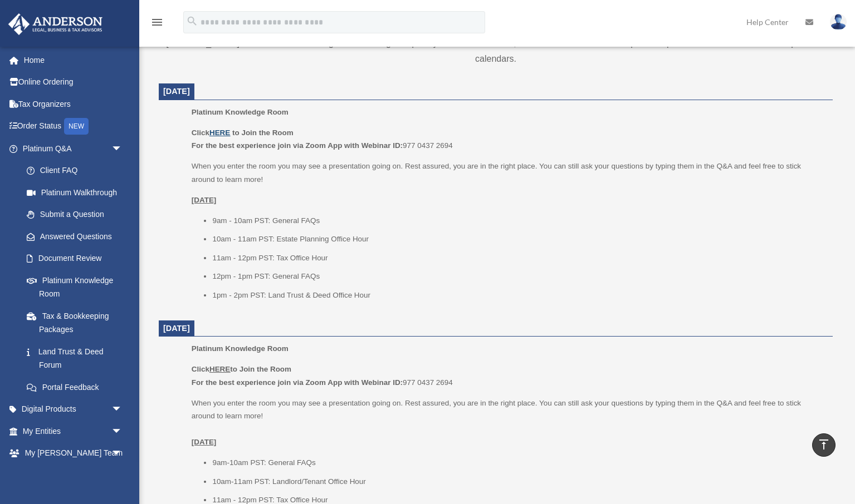 This screenshot has width=855, height=504. What do you see at coordinates (838, 22) in the screenshot?
I see `img: User Pic` at bounding box center [838, 22].